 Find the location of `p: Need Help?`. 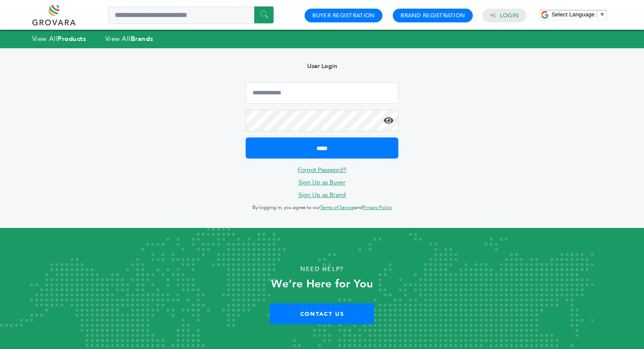

p: Need Help? is located at coordinates (322, 269).